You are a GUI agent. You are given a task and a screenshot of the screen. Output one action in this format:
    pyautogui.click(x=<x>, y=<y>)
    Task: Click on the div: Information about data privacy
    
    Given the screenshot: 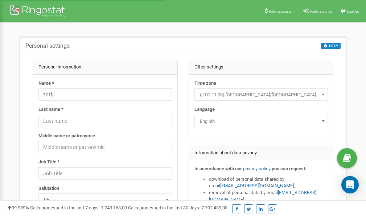 What is the action you would take?
    pyautogui.click(x=261, y=153)
    